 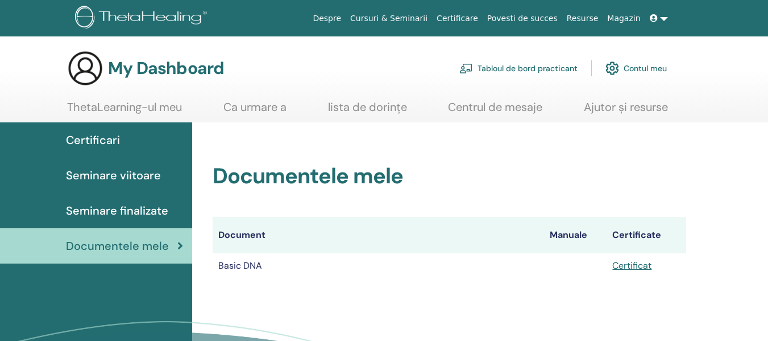 What do you see at coordinates (519, 68) in the screenshot?
I see `a: Tabloul de bord practicant` at bounding box center [519, 68].